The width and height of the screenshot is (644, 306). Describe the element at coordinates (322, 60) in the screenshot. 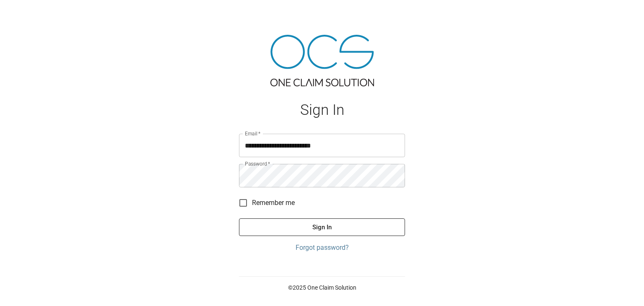

I see `img: ocs-logo-tra.png` at that location.